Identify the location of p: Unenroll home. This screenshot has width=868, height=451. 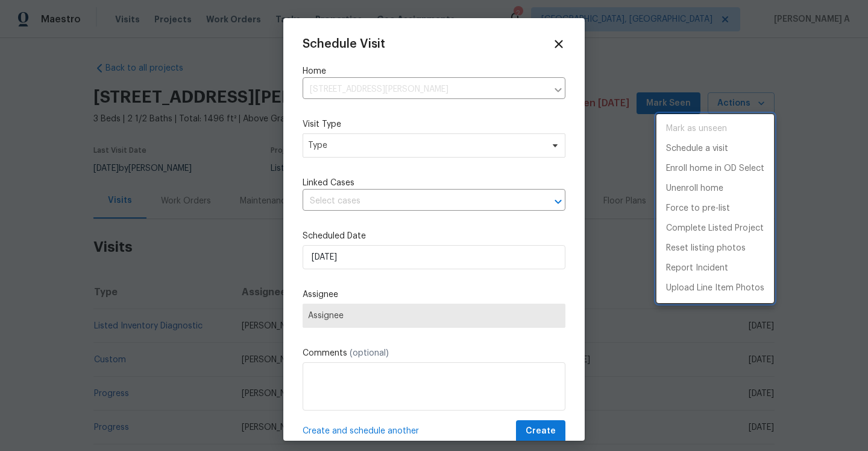
(694, 188).